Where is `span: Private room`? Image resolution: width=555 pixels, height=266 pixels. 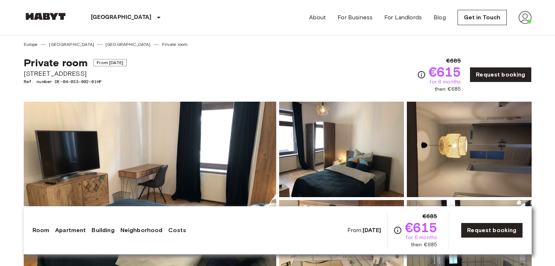
span: Private room is located at coordinates (56, 63).